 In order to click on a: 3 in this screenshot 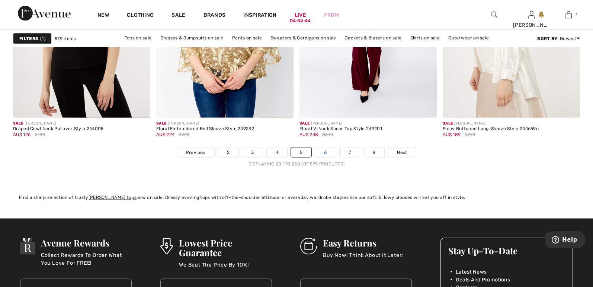, I will do `click(252, 153)`.